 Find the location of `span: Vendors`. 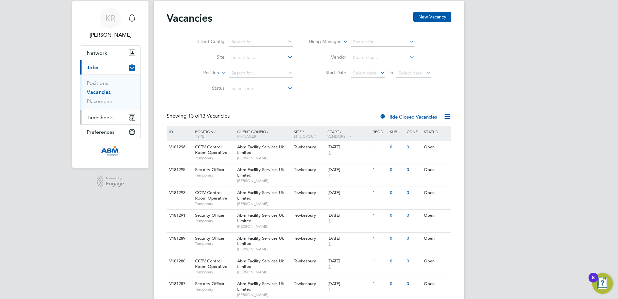

span: Vendors is located at coordinates (337, 136).